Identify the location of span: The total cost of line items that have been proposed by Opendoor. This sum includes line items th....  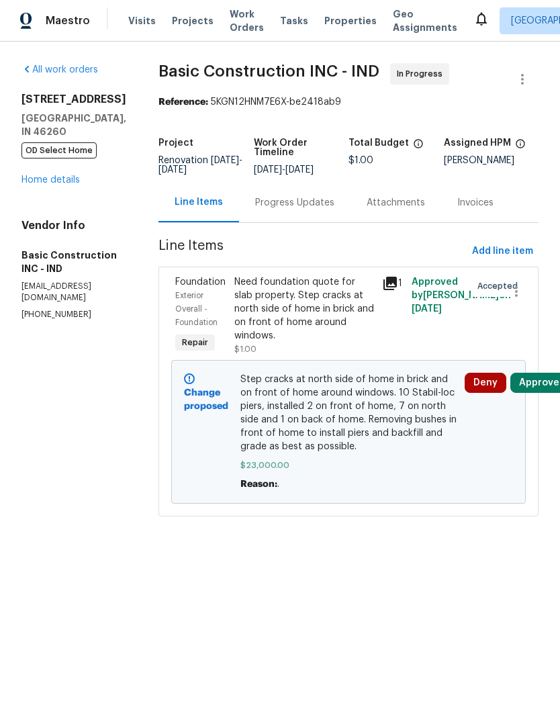
(418, 148).